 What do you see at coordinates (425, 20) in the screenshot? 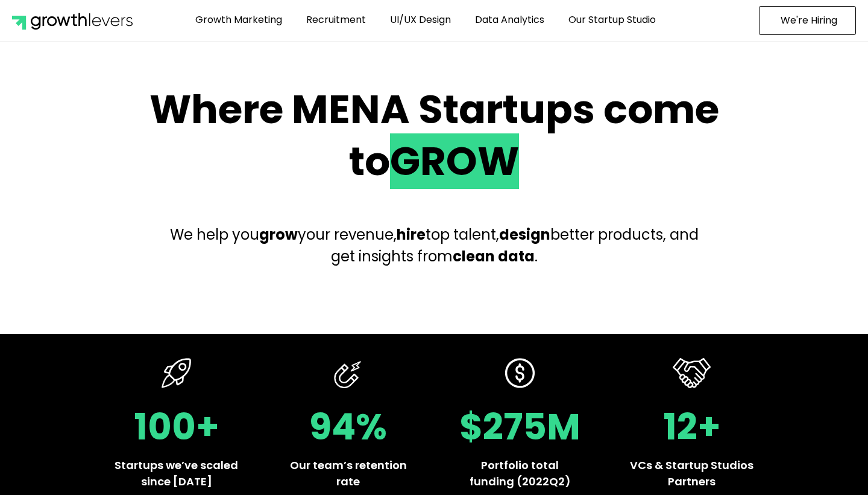
I see `nav: Menu` at bounding box center [425, 20].